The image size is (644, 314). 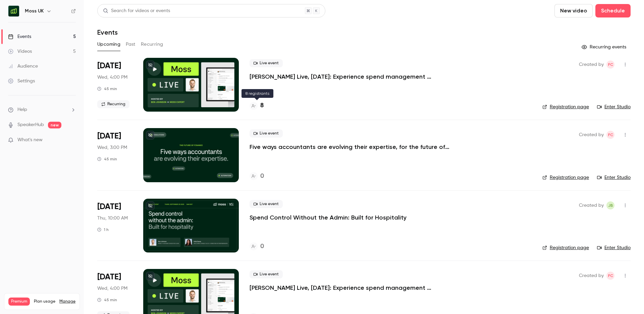 I want to click on h1: Events, so click(x=107, y=32).